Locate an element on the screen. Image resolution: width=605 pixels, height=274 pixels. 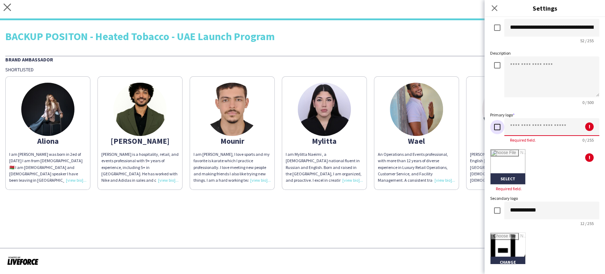
span: 12 / 255 is located at coordinates (587, 223).